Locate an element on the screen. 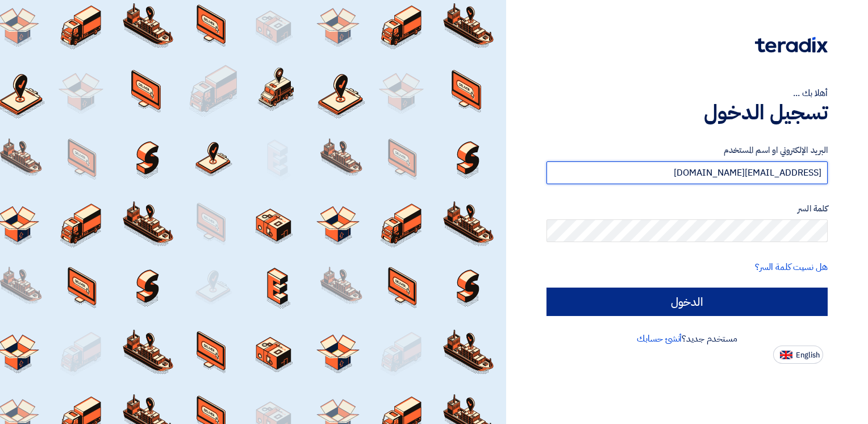 Image resolution: width=868 pixels, height=424 pixels. img: en-US.png is located at coordinates (786, 354).